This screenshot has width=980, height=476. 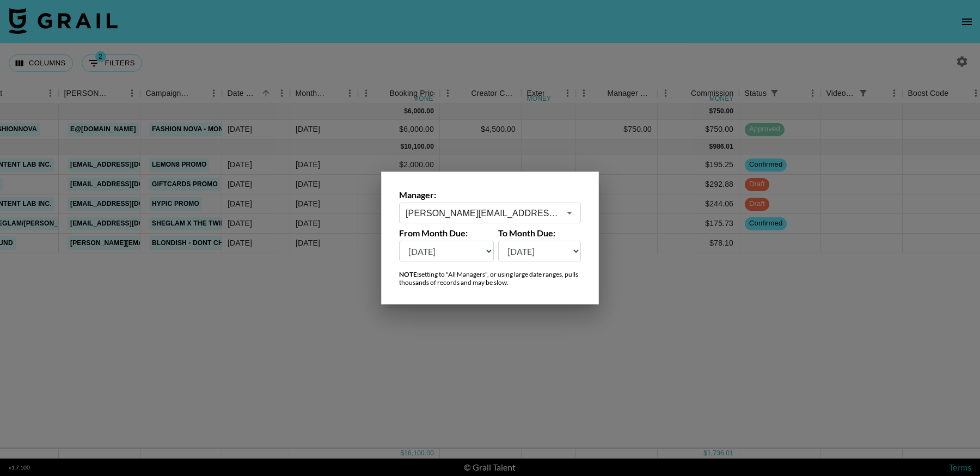 I want to click on label: To Month Due:, so click(x=540, y=234).